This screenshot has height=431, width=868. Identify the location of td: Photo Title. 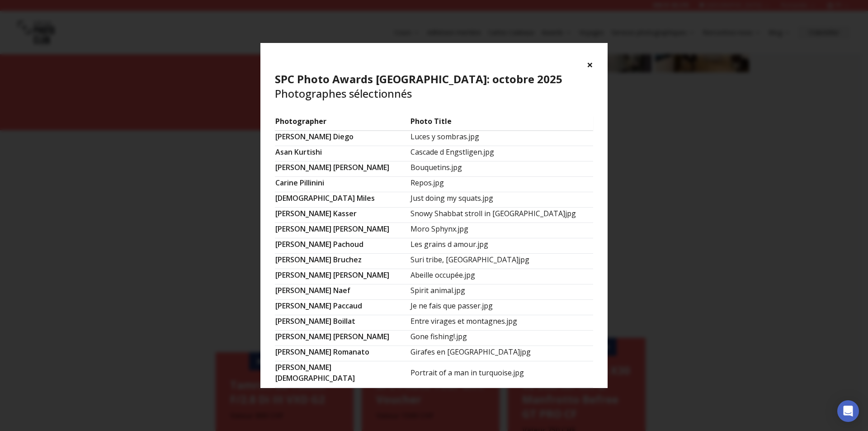
(501, 123).